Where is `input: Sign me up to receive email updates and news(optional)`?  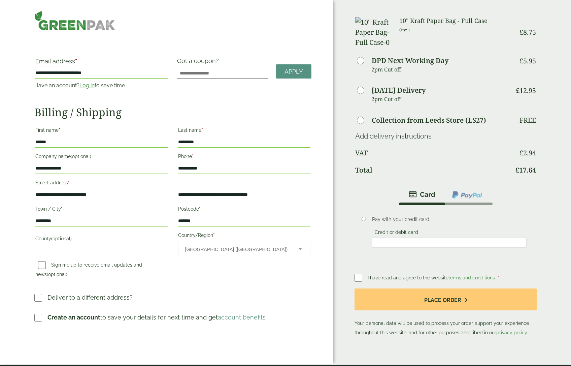 input: Sign me up to receive email updates and news(optional) is located at coordinates (42, 265).